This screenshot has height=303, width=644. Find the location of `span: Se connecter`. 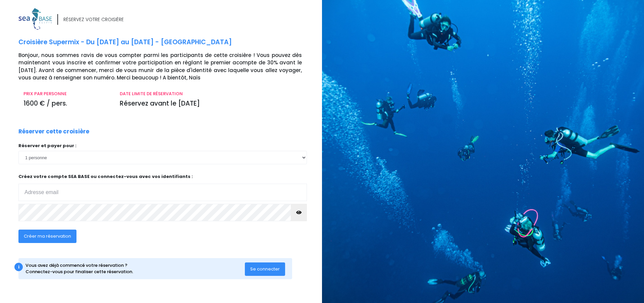

span: Se connecter is located at coordinates (265, 269).